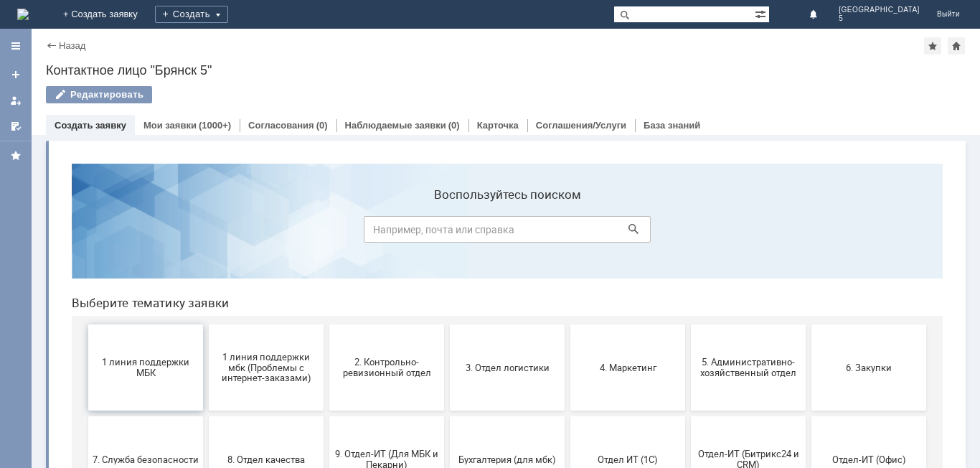  I want to click on div: Сделать домашней страницей, so click(957, 46).